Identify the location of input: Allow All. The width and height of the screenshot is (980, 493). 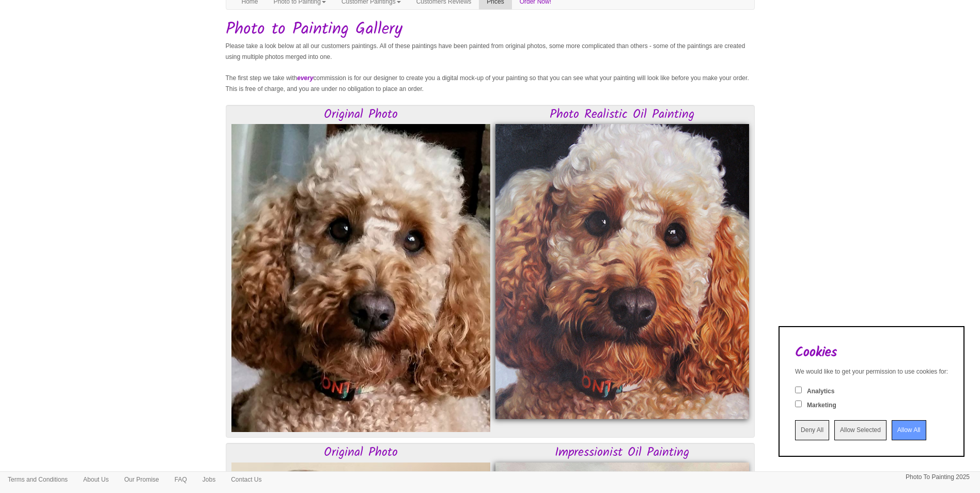
(909, 430).